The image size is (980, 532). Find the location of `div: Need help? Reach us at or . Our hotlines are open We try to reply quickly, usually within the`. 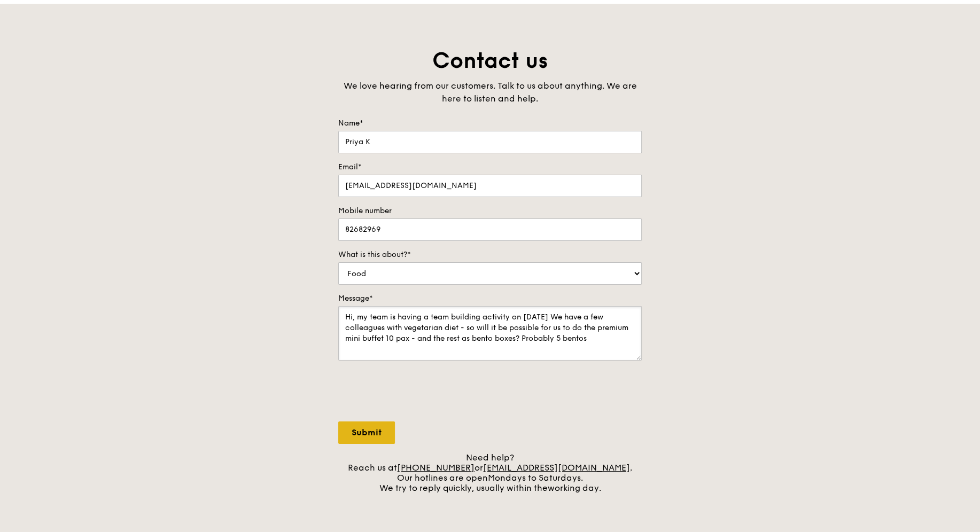

div: Need help? Reach us at or . Our hotlines are open We try to reply quickly, usually within the is located at coordinates (490, 473).